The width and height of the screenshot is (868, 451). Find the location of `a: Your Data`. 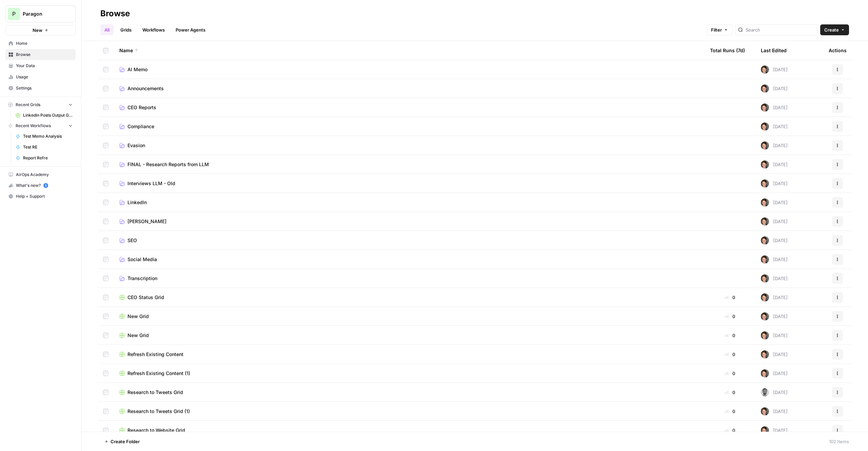

a: Your Data is located at coordinates (41, 66).